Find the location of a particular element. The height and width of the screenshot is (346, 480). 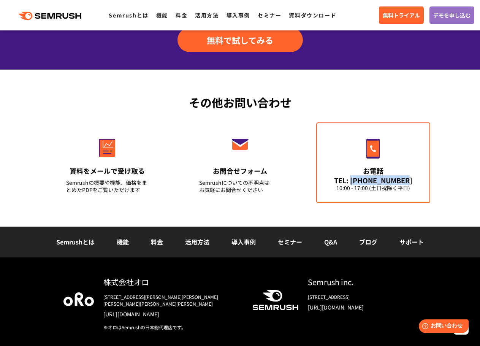

div: その他お問い合わせ is located at coordinates (240, 102).